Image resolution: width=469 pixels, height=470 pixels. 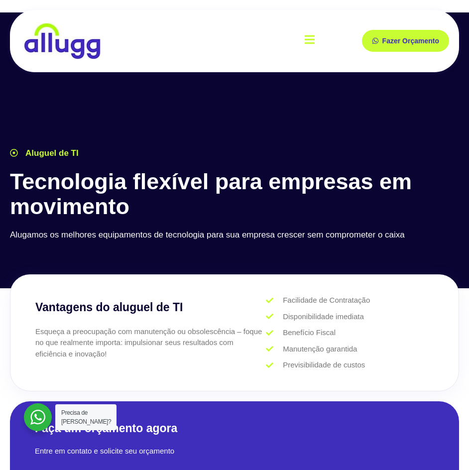 What do you see at coordinates (150, 343) in the screenshot?
I see `p: Esqueça a preocupação com manutenção ou obsolescência – foque no que realmente importa: impulsion...` at bounding box center [150, 343].